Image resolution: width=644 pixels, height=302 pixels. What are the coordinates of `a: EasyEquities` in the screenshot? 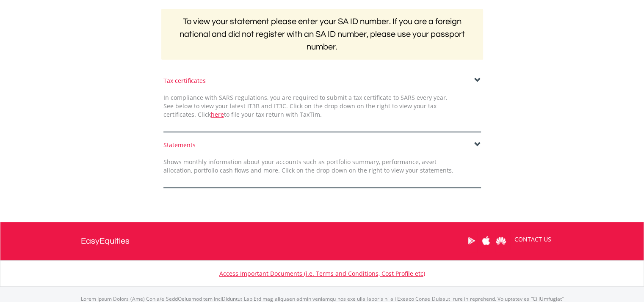 It's located at (105, 241).